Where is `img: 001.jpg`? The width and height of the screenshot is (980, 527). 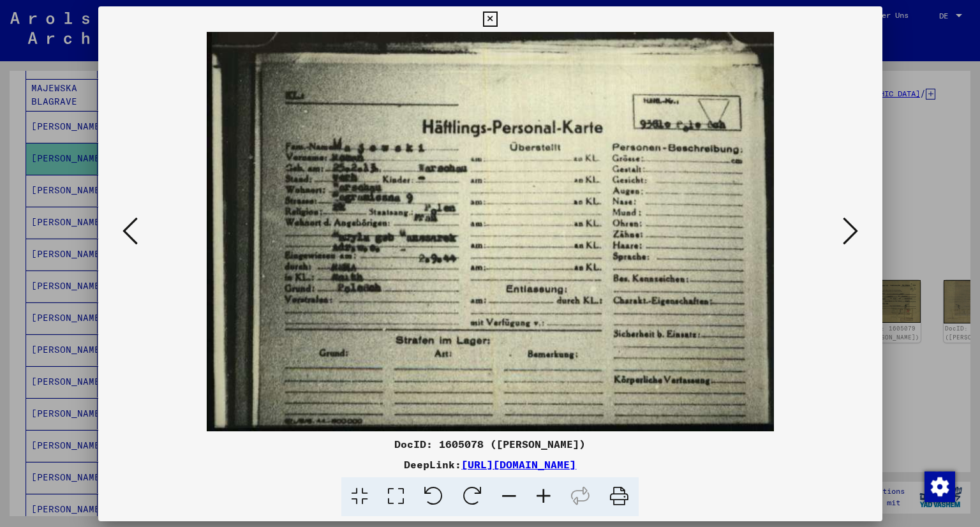 img: 001.jpg is located at coordinates (490, 232).